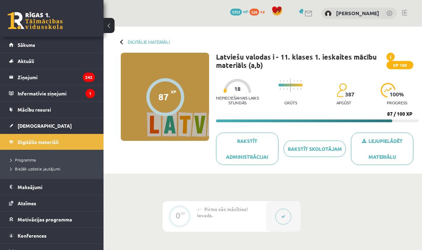  What do you see at coordinates (26, 61) in the screenshot?
I see `span: Aktuāli` at bounding box center [26, 61].